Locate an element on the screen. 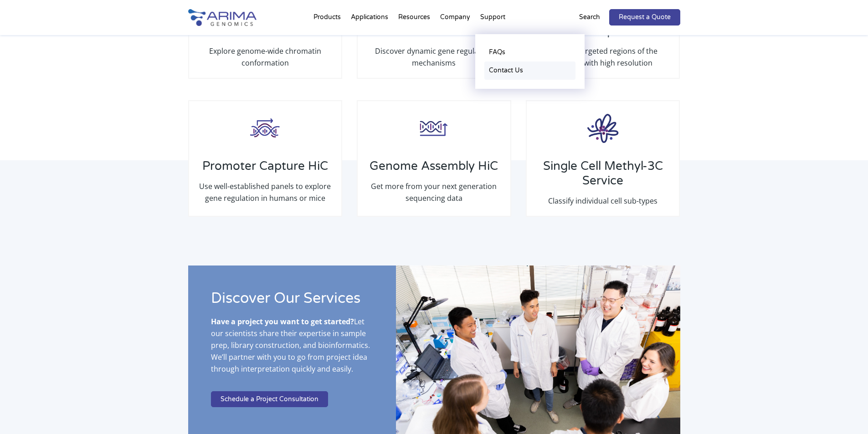  p: Discover dynamic gene regulatory mechanisms is located at coordinates (434, 57).